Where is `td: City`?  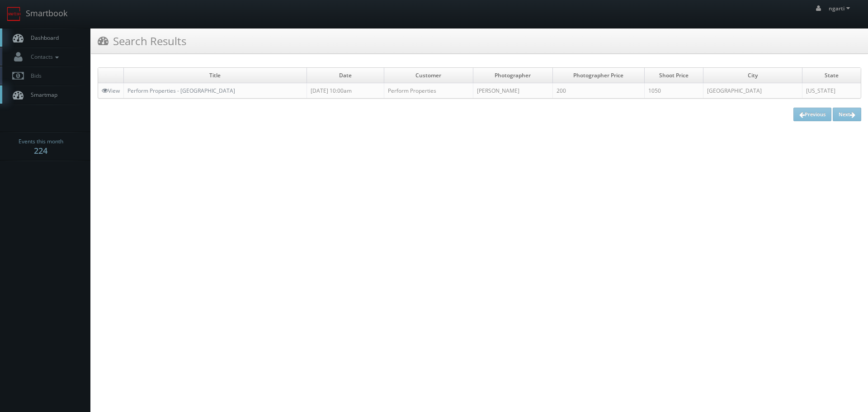
td: City is located at coordinates (753, 76).